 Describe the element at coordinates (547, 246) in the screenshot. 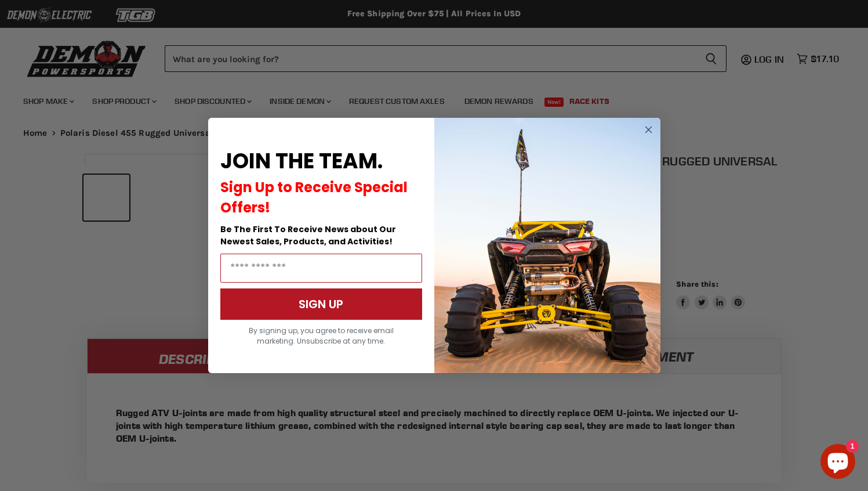

I see `img: a9095488-b6e7-41ba-879d-588abfab540b.jpeg` at that location.